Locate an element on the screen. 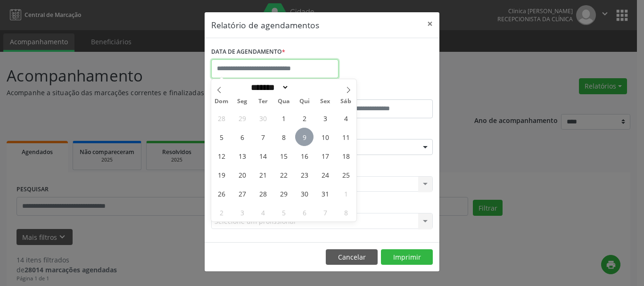 The image size is (644, 286). span: Outubro 11, 2025 is located at coordinates (346, 136).